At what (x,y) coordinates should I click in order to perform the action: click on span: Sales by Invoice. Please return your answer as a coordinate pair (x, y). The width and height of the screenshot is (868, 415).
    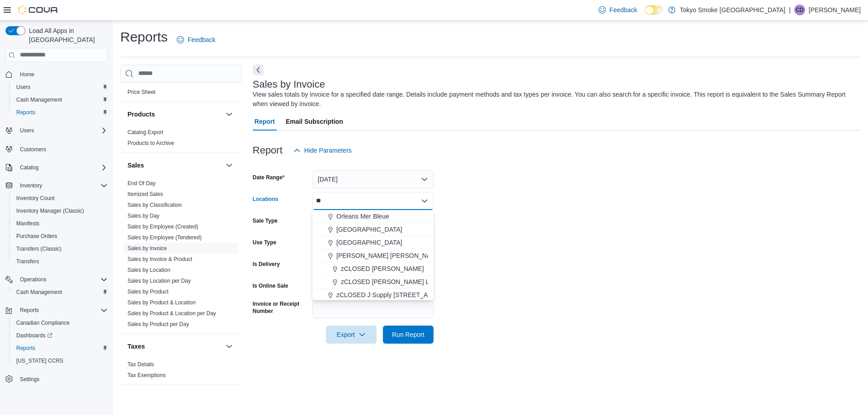
    Looking at the image, I should click on (147, 248).